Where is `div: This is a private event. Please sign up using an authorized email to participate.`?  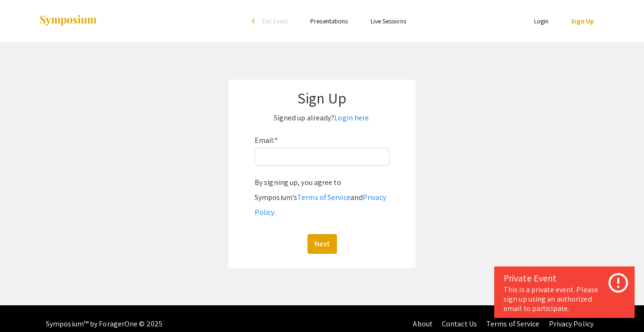
div: This is a private event. Please sign up using an authorized email to participate. is located at coordinates (565, 299).